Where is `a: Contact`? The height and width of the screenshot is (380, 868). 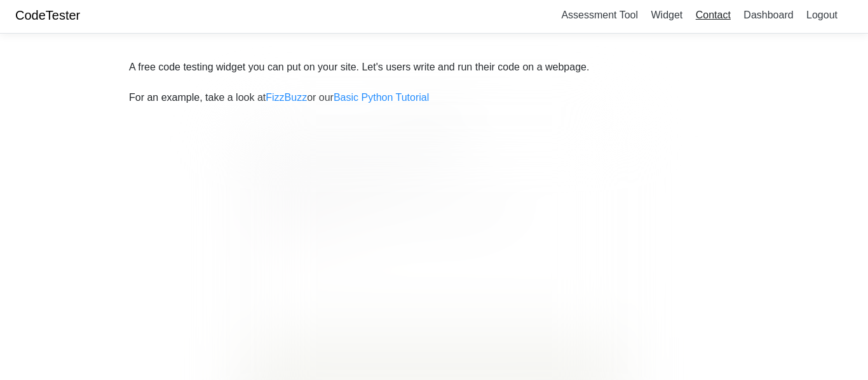 a: Contact is located at coordinates (713, 15).